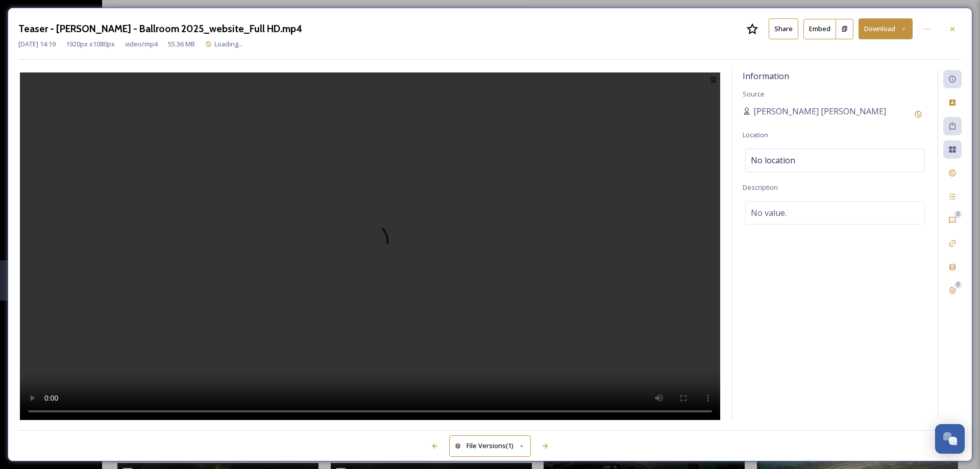 The width and height of the screenshot is (980, 469). What do you see at coordinates (141, 44) in the screenshot?
I see `span: video/mp4` at bounding box center [141, 44].